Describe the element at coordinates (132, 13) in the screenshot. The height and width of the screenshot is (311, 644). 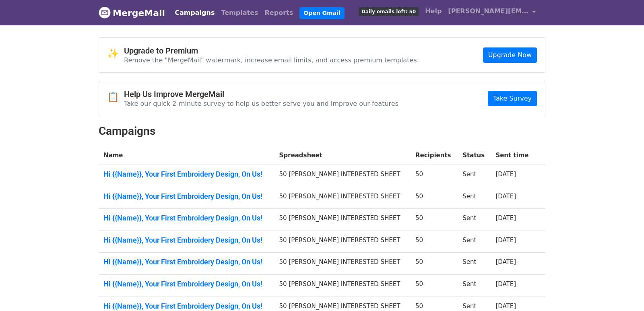
I see `a: MergeMail` at that location.